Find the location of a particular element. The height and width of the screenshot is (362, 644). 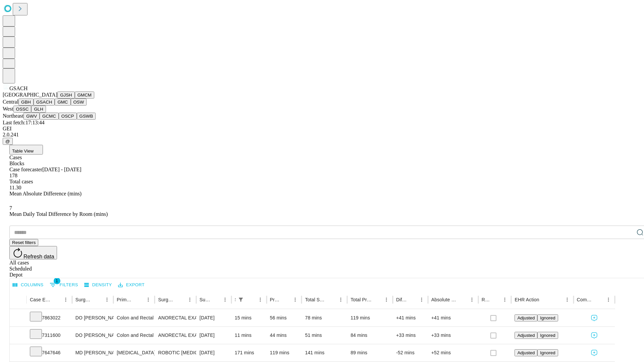

div: 84 mins is located at coordinates (370, 335).